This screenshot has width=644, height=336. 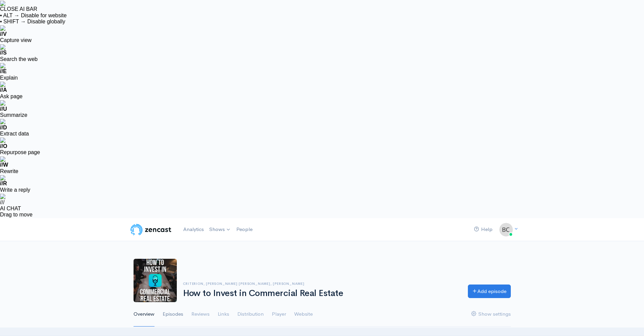 What do you see at coordinates (201, 314) in the screenshot?
I see `a: Reviews` at bounding box center [201, 314].